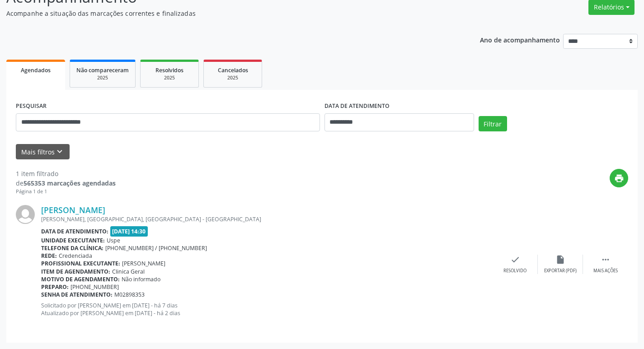  I want to click on span: Uspe, so click(113, 241).